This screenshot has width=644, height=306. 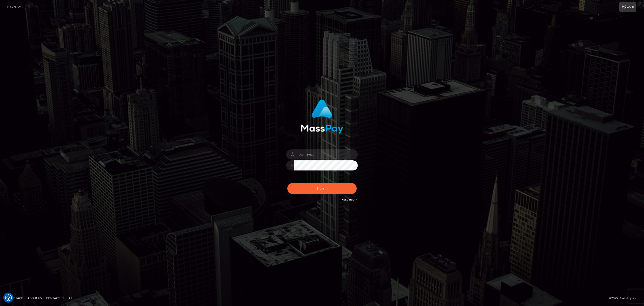 I want to click on button: Consent Preferences, so click(x=8, y=298).